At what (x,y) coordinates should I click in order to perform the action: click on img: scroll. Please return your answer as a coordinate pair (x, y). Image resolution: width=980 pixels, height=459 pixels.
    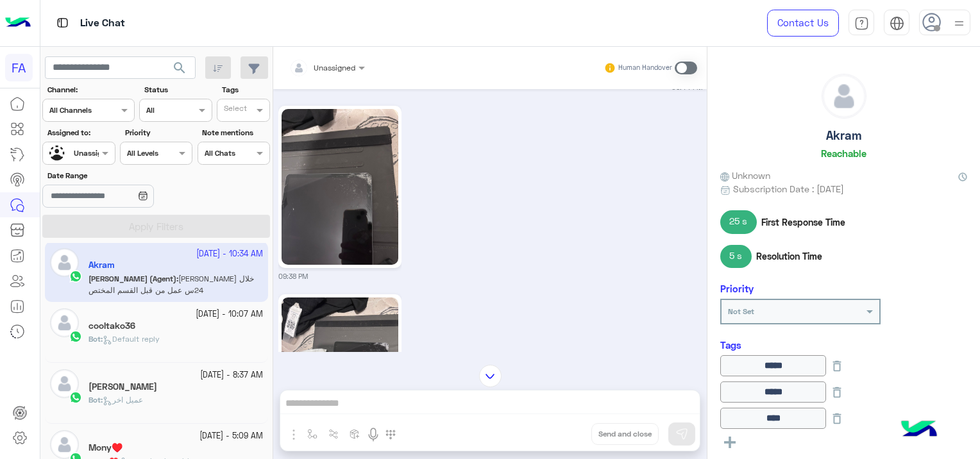
    Looking at the image, I should click on (490, 375).